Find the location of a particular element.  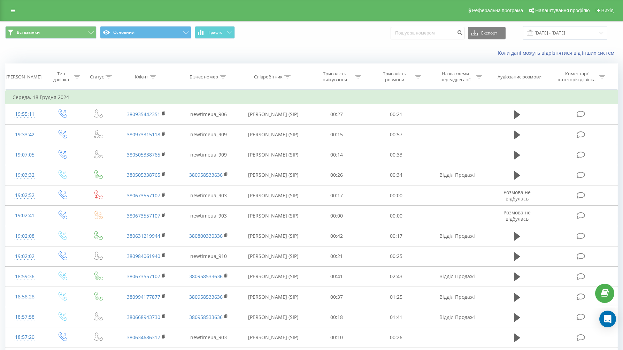

button: Всі дзвінки is located at coordinates (51, 32).